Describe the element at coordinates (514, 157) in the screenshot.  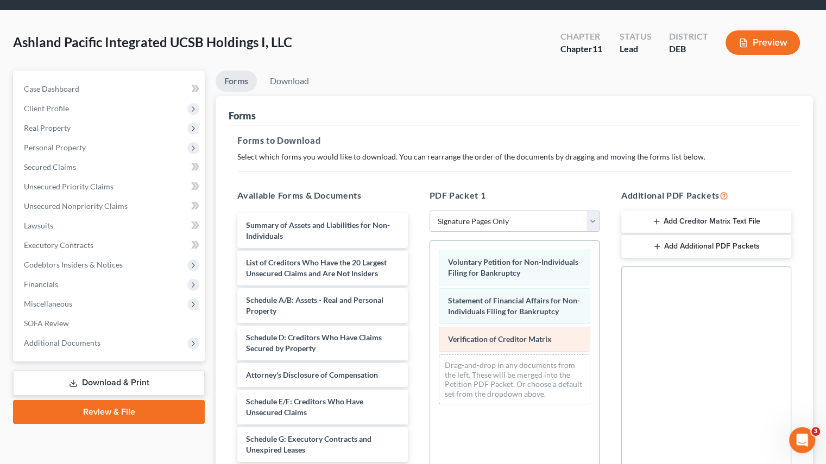
I see `p: Select which forms you would like to download. You can rearrange the order of the documents by dr...` at that location.